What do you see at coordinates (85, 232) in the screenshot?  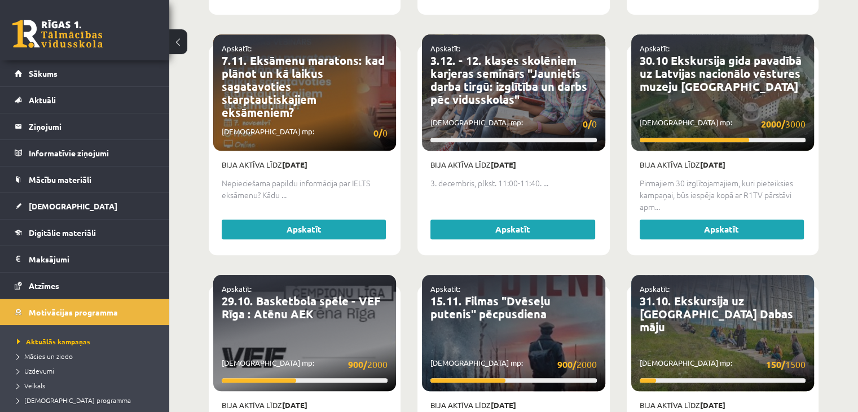 I see `a: Digitālie materiāli` at bounding box center [85, 232].